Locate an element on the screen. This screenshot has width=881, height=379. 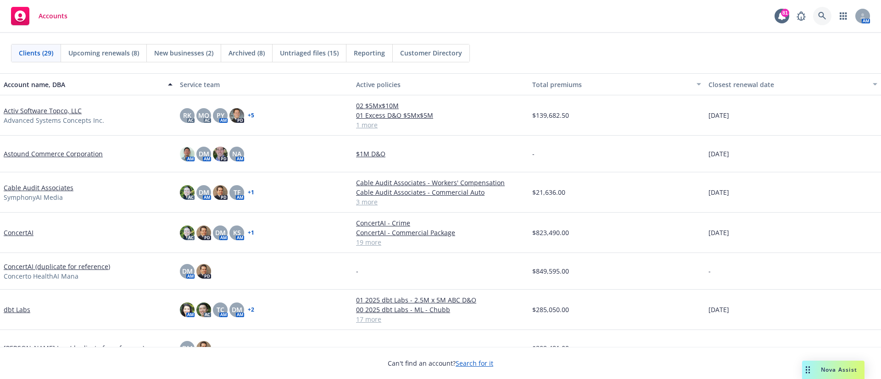
div: Drag to move is located at coordinates (808, 370).